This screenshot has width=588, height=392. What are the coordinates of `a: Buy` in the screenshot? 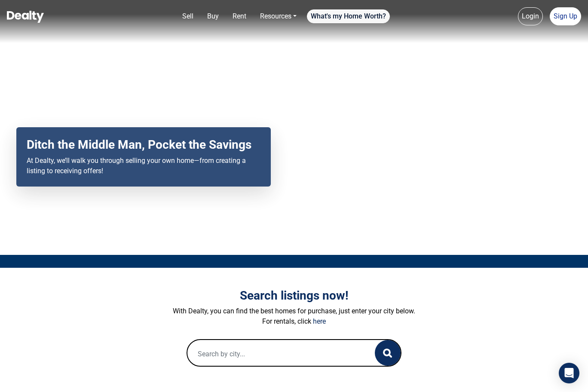 It's located at (213, 17).